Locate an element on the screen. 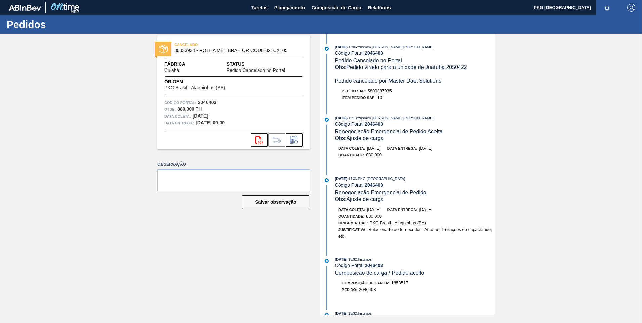  h1: Pedidos is located at coordinates (66, 24).